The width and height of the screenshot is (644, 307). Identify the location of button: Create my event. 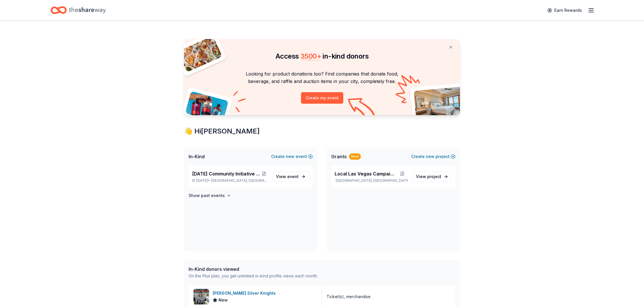
(322, 98).